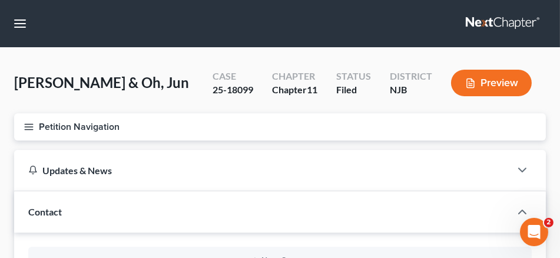 The width and height of the screenshot is (560, 258). I want to click on div: NJB, so click(411, 90).